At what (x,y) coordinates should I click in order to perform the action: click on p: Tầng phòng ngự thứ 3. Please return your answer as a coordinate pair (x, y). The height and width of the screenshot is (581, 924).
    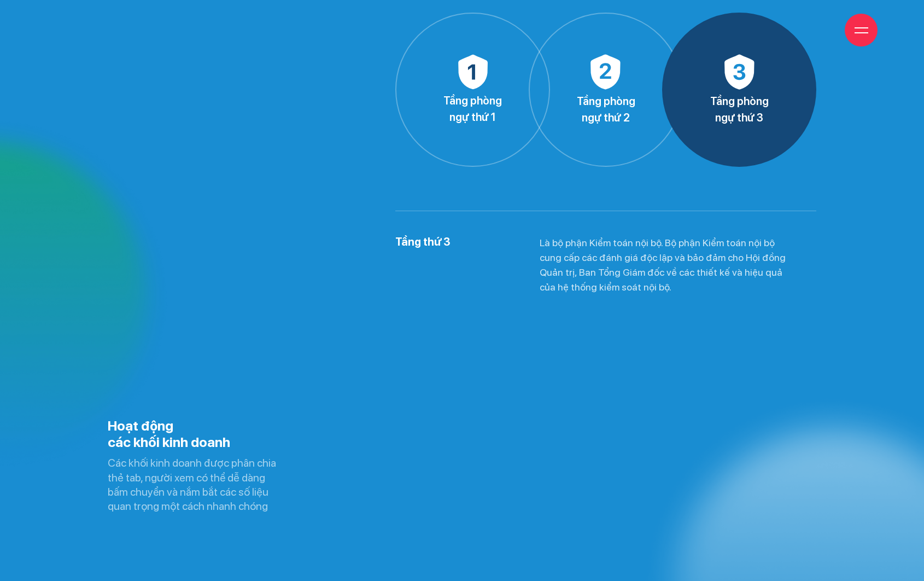
    Looking at the image, I should click on (740, 109).